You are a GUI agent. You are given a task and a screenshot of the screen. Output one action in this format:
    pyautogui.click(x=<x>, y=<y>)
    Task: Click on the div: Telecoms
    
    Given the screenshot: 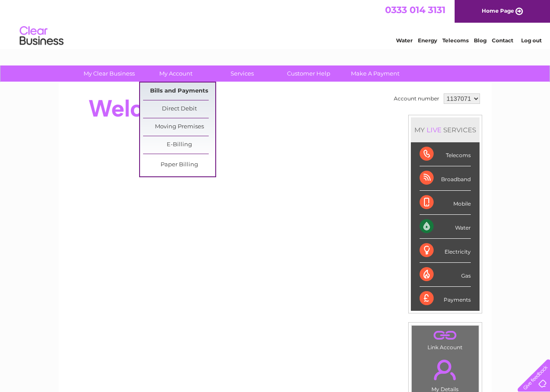 What is the action you would take?
    pyautogui.click(x=444, y=154)
    